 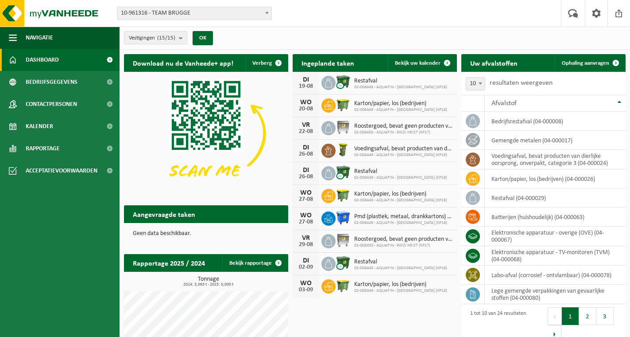 What do you see at coordinates (208, 281) in the screenshot?
I see `h3: Tonnage` at bounding box center [208, 281].